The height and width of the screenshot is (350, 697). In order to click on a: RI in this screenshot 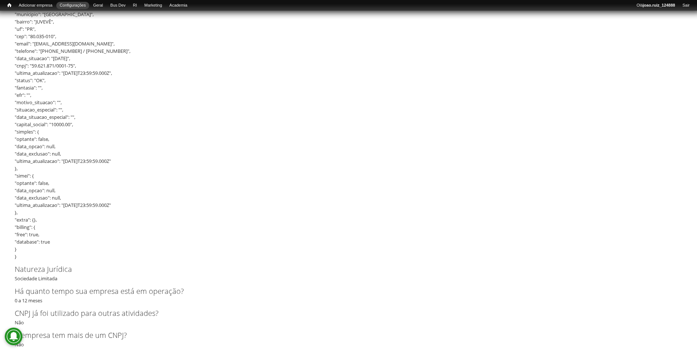, I will do `click(135, 6)`.